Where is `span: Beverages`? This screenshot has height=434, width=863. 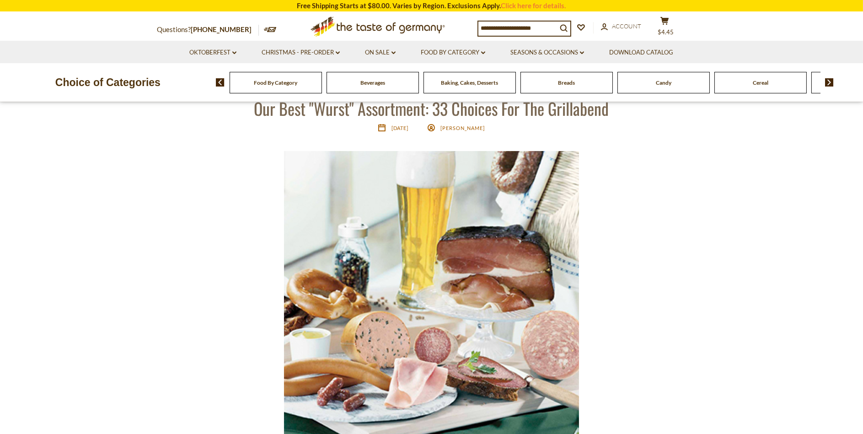
span: Beverages is located at coordinates (373, 82).